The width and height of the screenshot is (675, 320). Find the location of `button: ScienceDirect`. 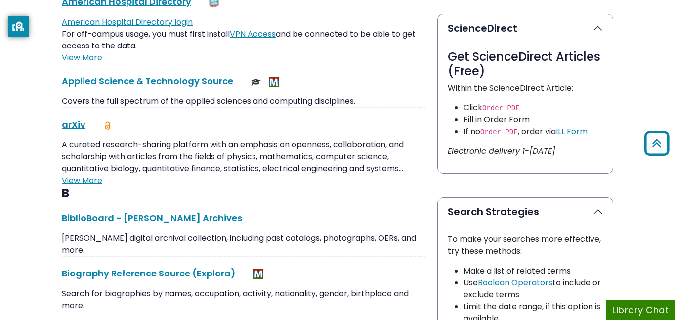

button: ScienceDirect is located at coordinates (526, 28).